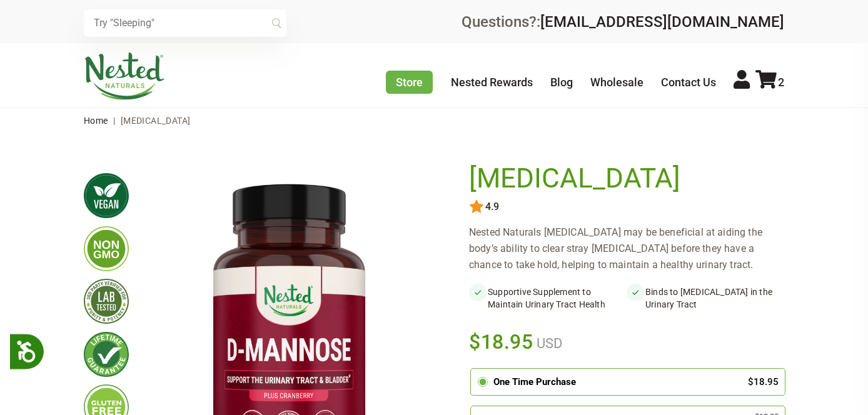  I want to click on img: thirdpartytested, so click(107, 301).